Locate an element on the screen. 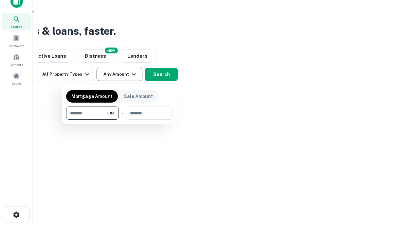 This screenshot has width=419, height=236. p: Sale Amount is located at coordinates (138, 96).